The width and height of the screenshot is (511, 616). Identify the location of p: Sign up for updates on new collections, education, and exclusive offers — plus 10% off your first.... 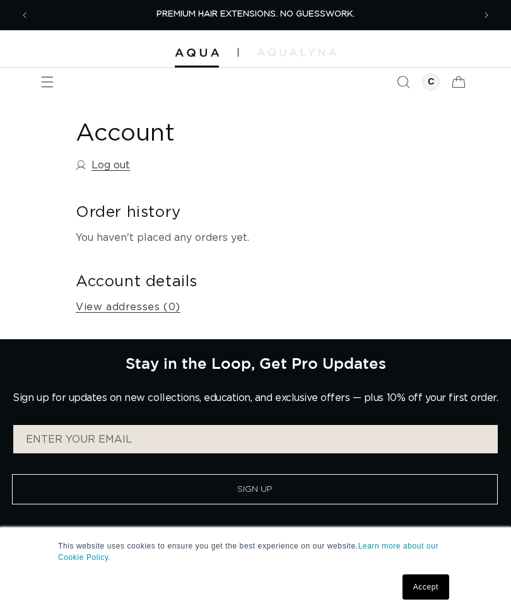
(255, 398).